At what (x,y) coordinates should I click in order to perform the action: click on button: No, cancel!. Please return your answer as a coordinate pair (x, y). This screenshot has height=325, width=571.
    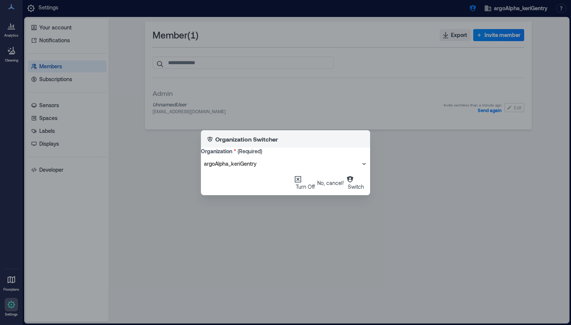
    Looking at the image, I should click on (331, 183).